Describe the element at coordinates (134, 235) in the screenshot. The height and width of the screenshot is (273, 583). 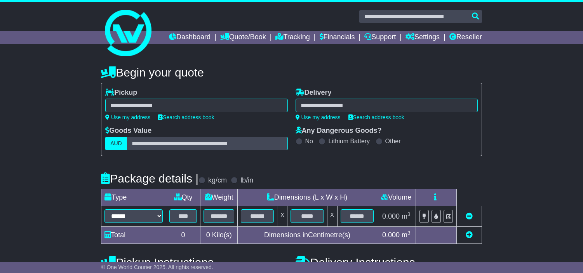
I see `td: Total` at that location.